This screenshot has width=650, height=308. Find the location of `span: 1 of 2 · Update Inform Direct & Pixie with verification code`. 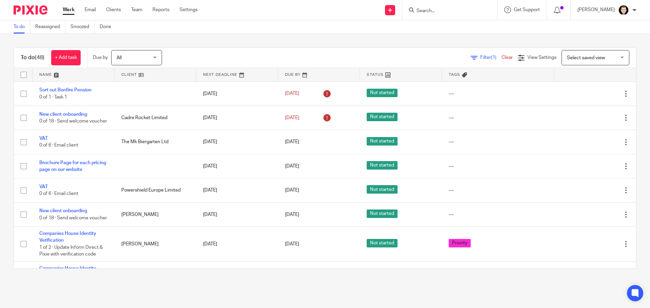

span: 1 of 2 · Update Inform Direct & Pixie with verification code is located at coordinates (71, 251).